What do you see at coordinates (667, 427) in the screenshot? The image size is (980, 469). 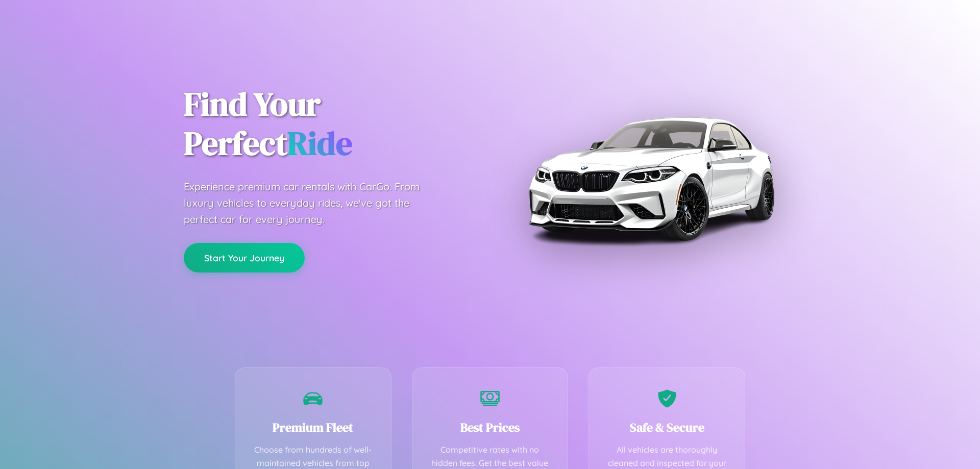 I see `h3: Safe & Secure` at bounding box center [667, 427].